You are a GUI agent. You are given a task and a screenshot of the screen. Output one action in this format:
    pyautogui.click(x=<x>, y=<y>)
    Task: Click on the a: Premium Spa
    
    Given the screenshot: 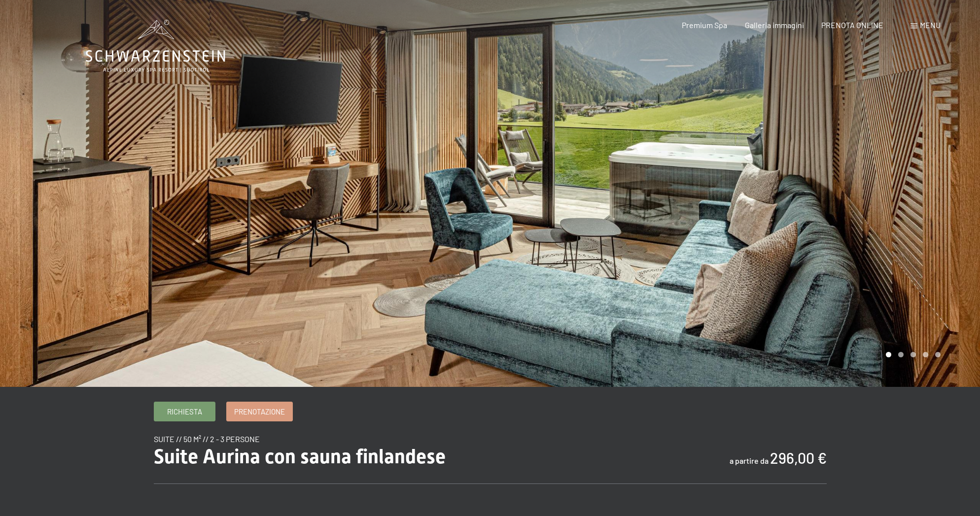 What is the action you would take?
    pyautogui.click(x=705, y=25)
    